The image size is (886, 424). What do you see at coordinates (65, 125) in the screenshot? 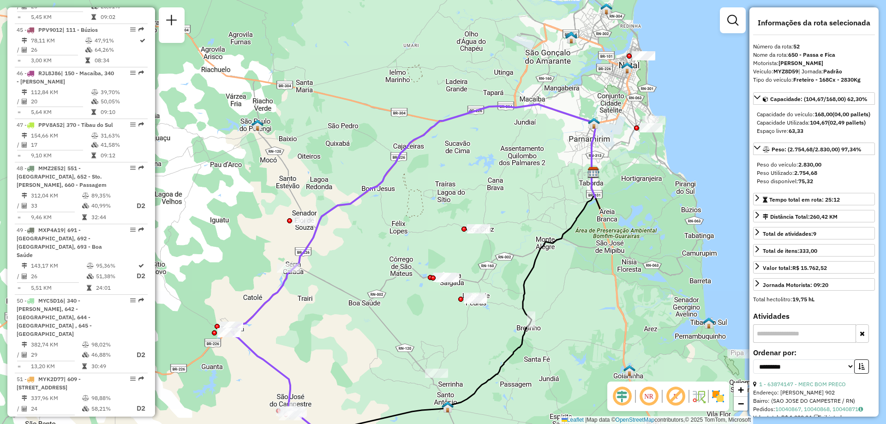
I see `span: 47 -` at bounding box center [65, 125].